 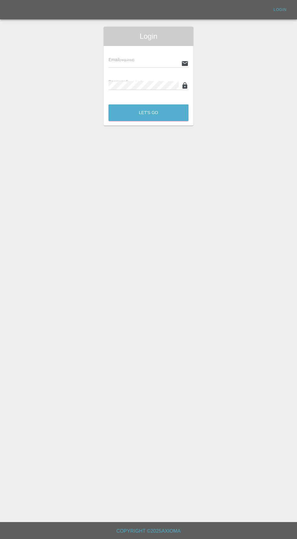 What do you see at coordinates (280, 10) in the screenshot?
I see `a: Login` at bounding box center [280, 10].